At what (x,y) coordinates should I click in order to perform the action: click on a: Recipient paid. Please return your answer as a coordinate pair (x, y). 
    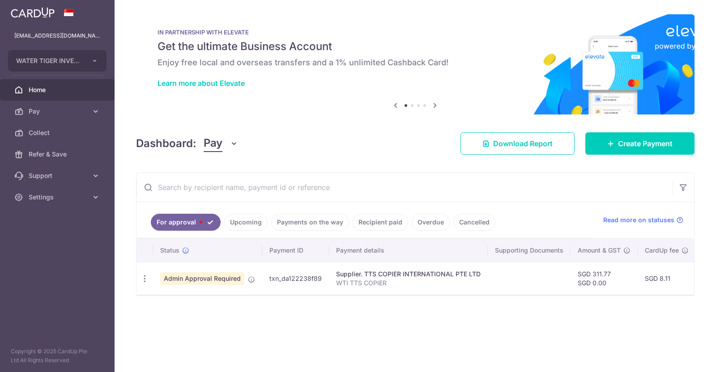
    Looking at the image, I should click on (380, 222).